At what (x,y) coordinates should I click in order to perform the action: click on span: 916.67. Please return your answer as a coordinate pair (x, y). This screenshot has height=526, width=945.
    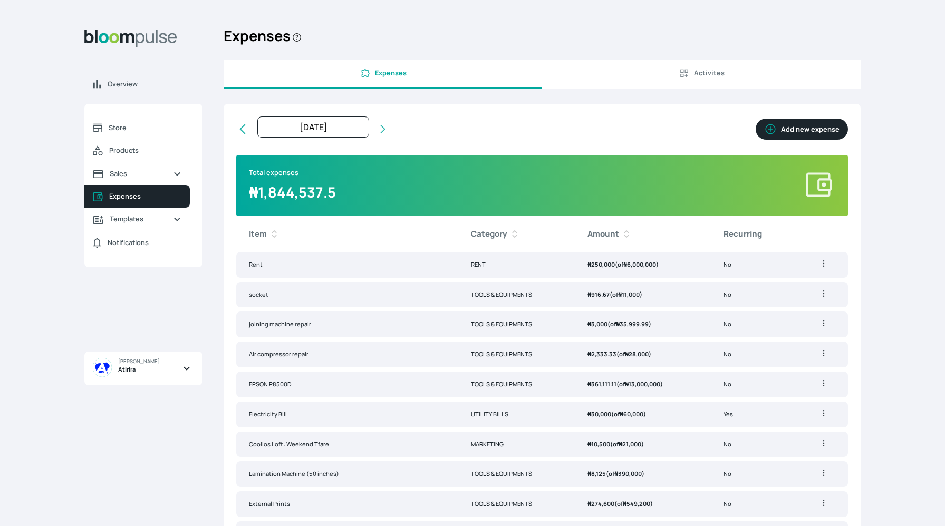
    Looking at the image, I should click on (599, 294).